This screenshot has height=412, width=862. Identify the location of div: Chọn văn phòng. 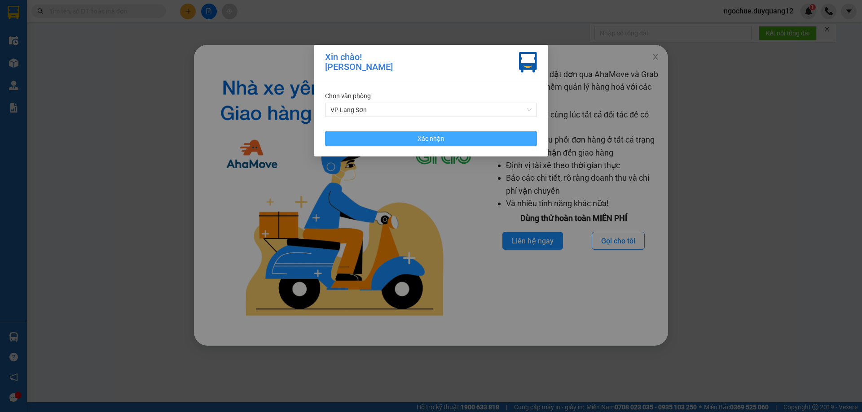
(431, 96).